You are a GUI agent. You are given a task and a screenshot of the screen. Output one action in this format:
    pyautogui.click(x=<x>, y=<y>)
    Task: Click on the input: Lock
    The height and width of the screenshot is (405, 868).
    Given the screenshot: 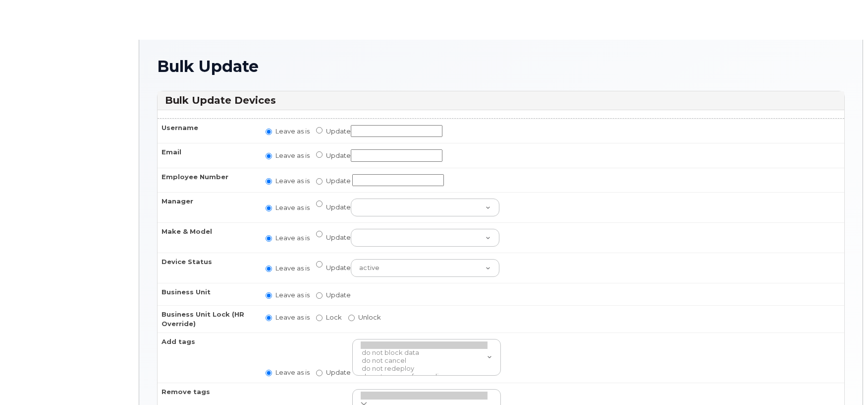 What is the action you would take?
    pyautogui.click(x=319, y=317)
    